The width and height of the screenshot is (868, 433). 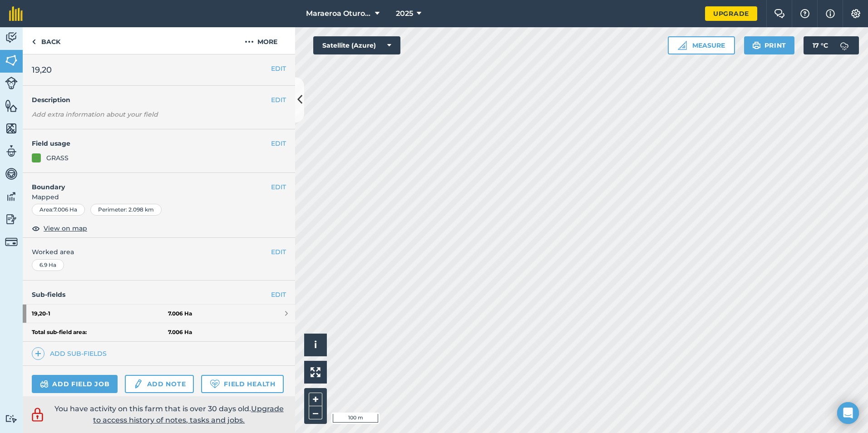 What do you see at coordinates (159, 314) in the screenshot?
I see `a: 19,20-17.006 Ha` at bounding box center [159, 314].